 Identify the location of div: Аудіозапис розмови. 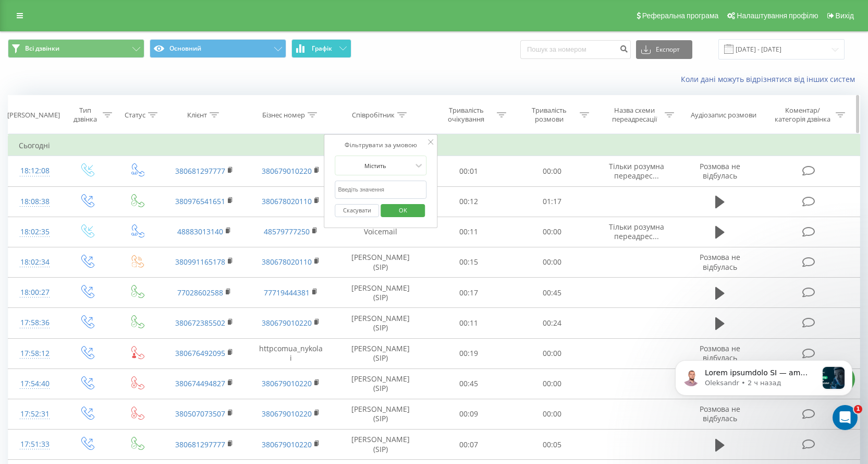
(724, 115).